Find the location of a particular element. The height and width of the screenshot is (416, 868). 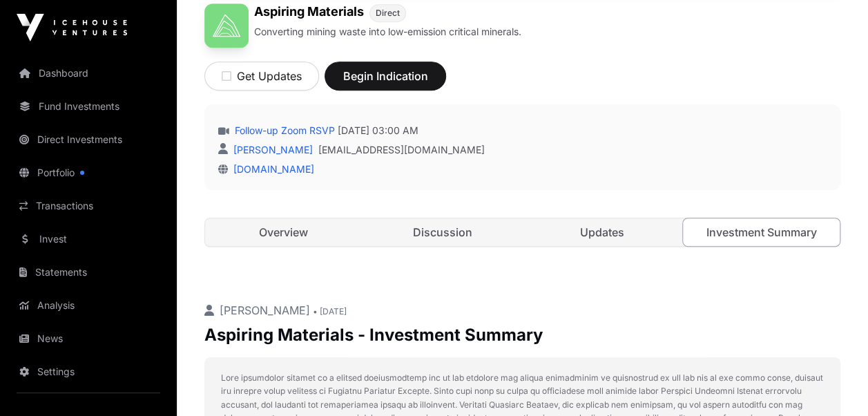

img: Aspiring Materials is located at coordinates (226, 26).